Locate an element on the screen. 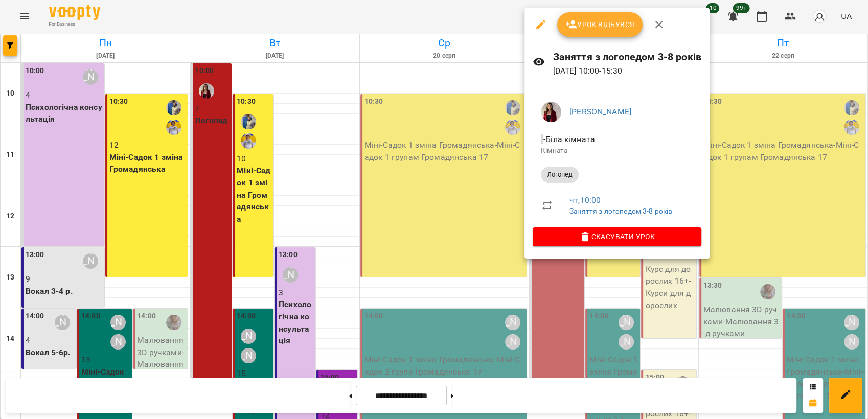 This screenshot has width=868, height=419. span: - Біла кімната is located at coordinates (570, 139).